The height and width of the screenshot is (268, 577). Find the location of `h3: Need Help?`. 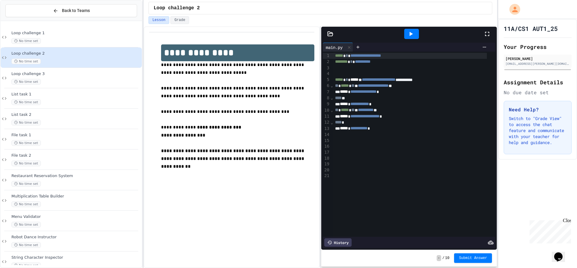

h3: Need Help? is located at coordinates (537, 110).